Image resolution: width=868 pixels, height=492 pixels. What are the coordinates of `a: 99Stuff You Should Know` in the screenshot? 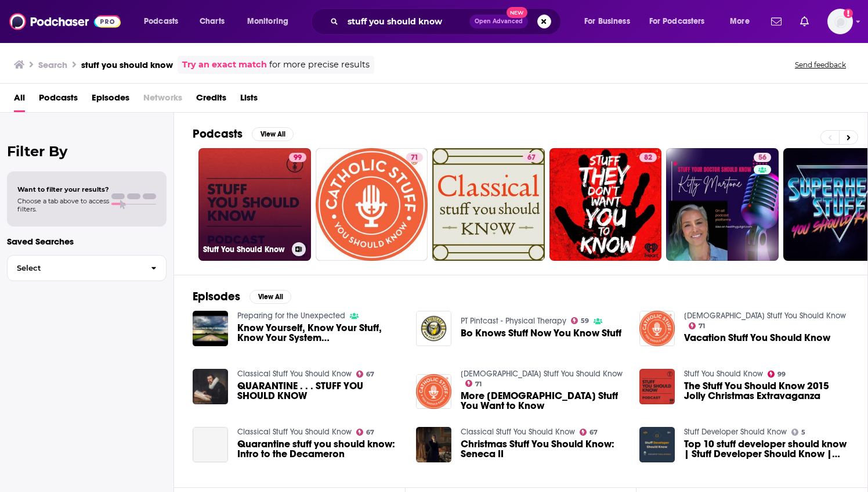 It's located at (255, 205).